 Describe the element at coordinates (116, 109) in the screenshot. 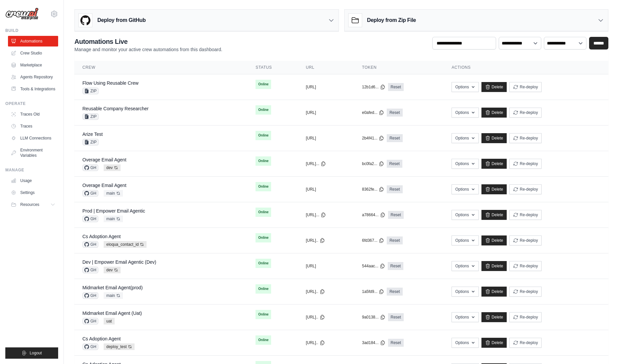

I see `a: Reusable Company Researcher` at that location.